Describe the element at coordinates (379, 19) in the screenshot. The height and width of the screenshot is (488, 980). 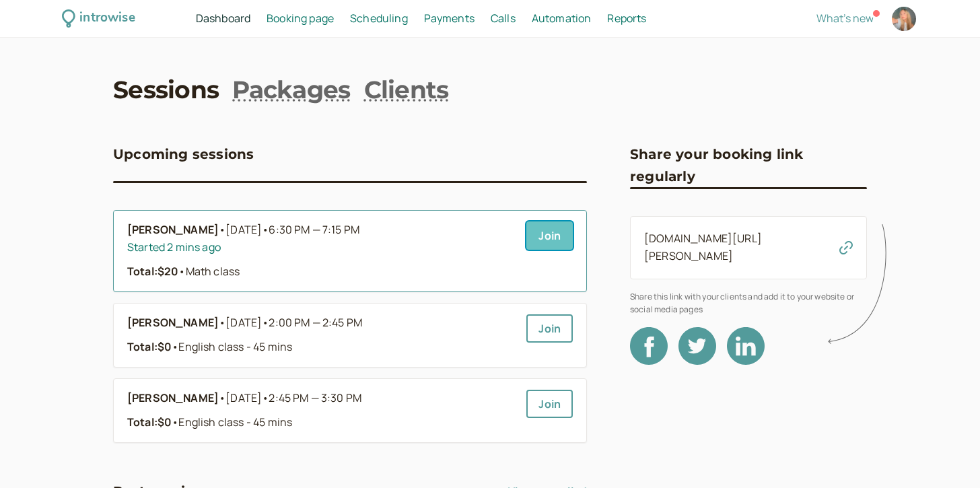
I see `a: Scheduling` at that location.